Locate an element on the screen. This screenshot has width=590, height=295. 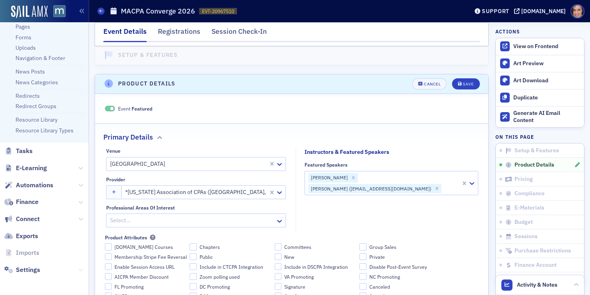
span: Compliance is located at coordinates (529, 194).